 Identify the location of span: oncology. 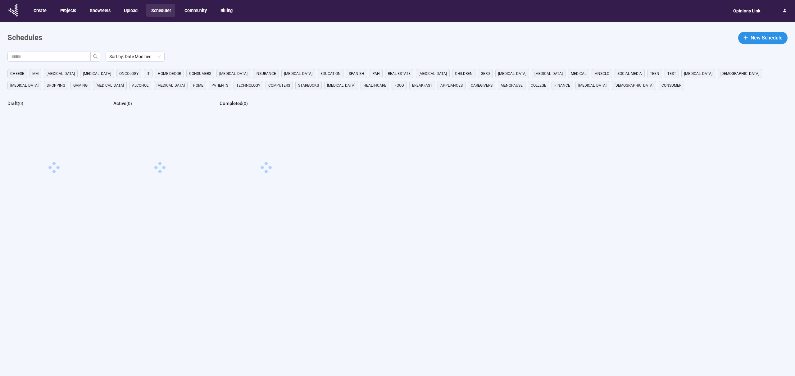
(129, 74).